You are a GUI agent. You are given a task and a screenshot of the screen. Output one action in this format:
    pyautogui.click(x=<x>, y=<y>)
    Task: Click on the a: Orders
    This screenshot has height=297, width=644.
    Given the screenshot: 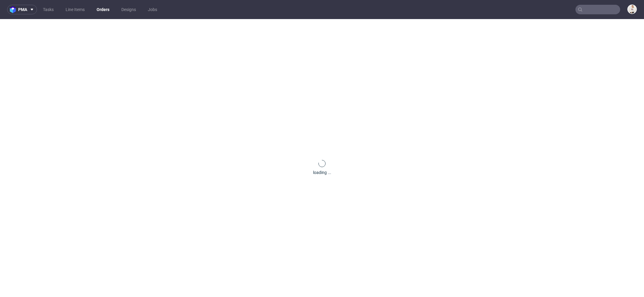 What is the action you would take?
    pyautogui.click(x=103, y=10)
    